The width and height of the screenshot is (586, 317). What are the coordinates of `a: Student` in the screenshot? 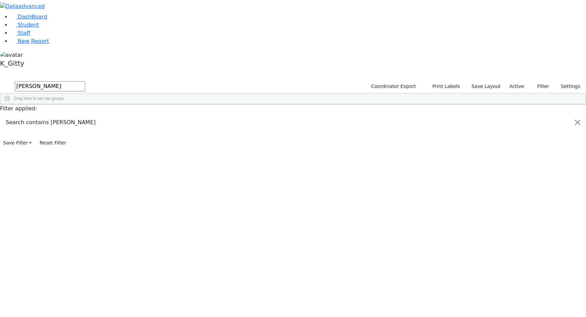 It's located at (25, 25).